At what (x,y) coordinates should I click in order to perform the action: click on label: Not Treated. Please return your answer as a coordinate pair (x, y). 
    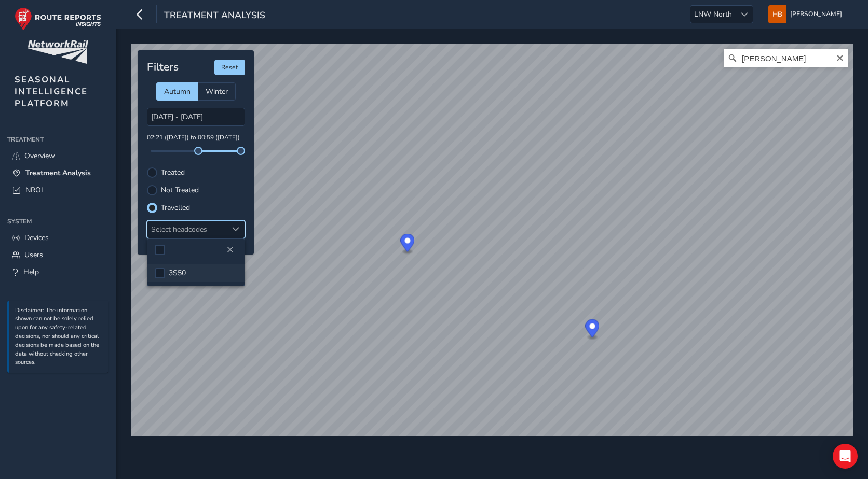
    Looking at the image, I should click on (180, 191).